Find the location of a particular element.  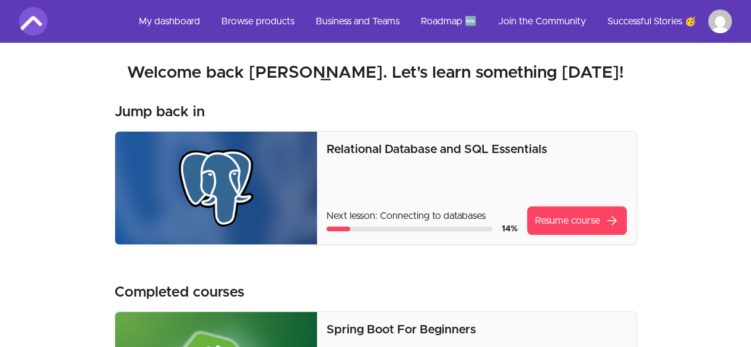

p: Spring Boot For Beginners is located at coordinates (476, 330).